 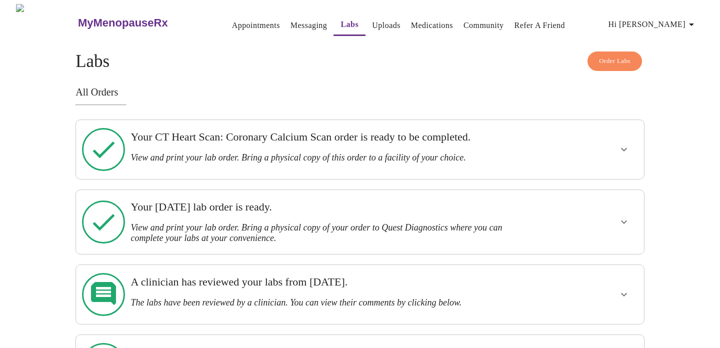 I want to click on img: MyMenopauseRx Logo, so click(x=46, y=23).